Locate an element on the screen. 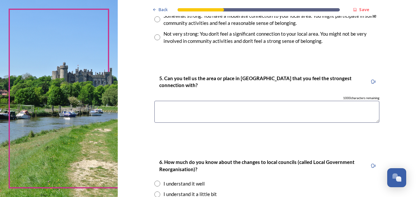 The width and height of the screenshot is (416, 197). strong: Save is located at coordinates (364, 9).